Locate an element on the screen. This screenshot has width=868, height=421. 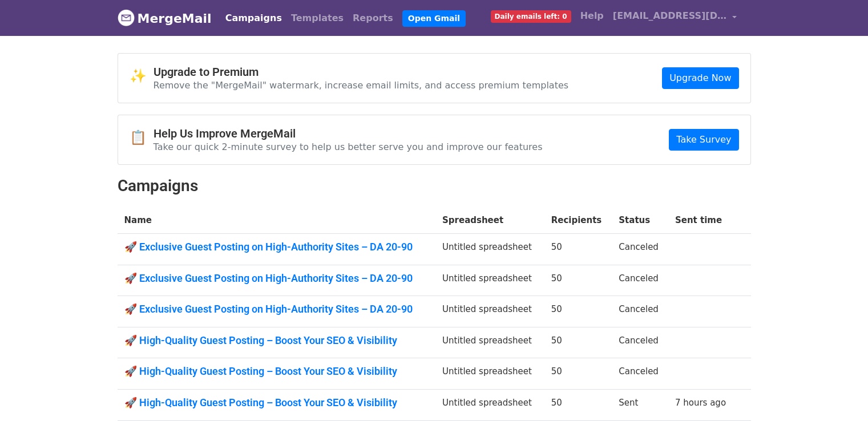
th: Name is located at coordinates (277, 221).